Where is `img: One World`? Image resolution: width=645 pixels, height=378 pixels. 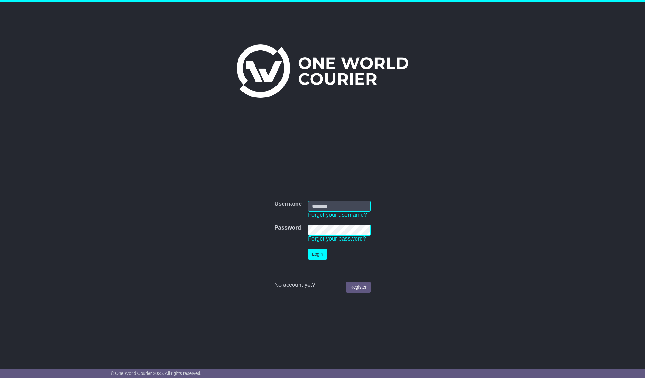 img: One World is located at coordinates (322, 71).